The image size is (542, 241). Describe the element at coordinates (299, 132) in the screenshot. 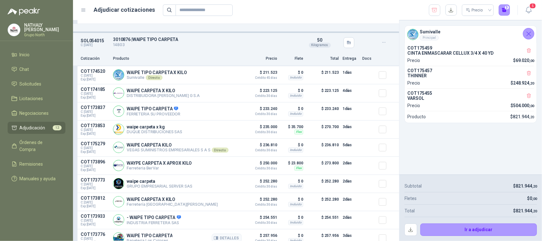

I see `div: Flex` at that location.